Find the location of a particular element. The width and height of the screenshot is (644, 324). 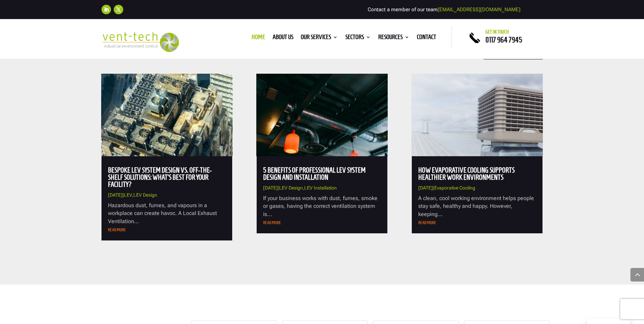

a: About us is located at coordinates (283, 38).